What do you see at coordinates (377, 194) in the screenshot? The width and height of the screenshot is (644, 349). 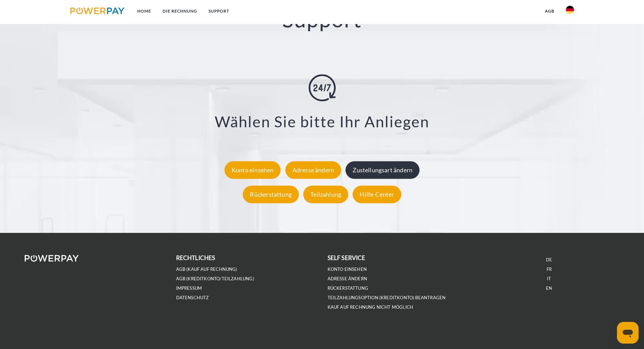 I see `div: Hilfe-Center` at bounding box center [377, 194].